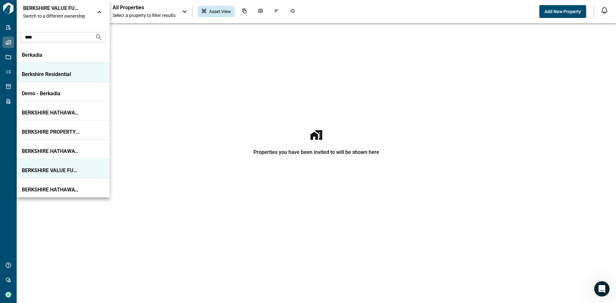 The image size is (616, 303). I want to click on p: BERKSHIRE HATHAWAY HOMESERVICES EWM REALTY, so click(51, 151).